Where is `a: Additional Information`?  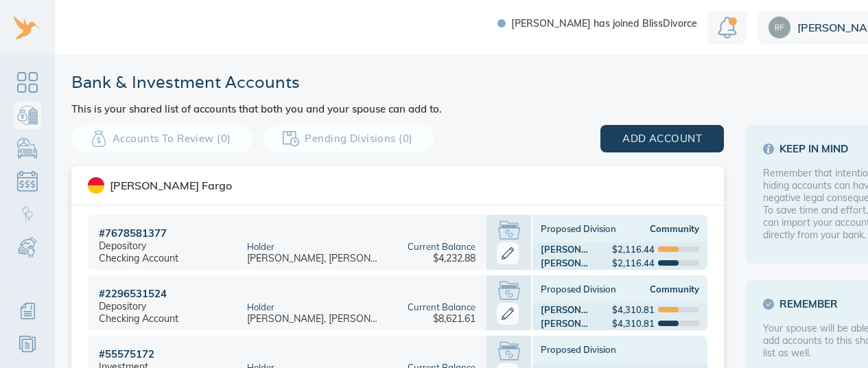 a: Additional Information is located at coordinates (27, 311).